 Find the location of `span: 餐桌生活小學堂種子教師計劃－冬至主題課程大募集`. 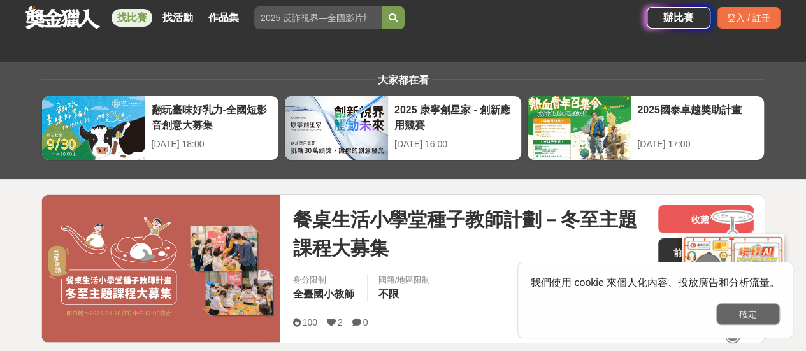

span: 餐桌生活小學堂種子教師計劃－冬至主題課程大募集 is located at coordinates (470, 234).